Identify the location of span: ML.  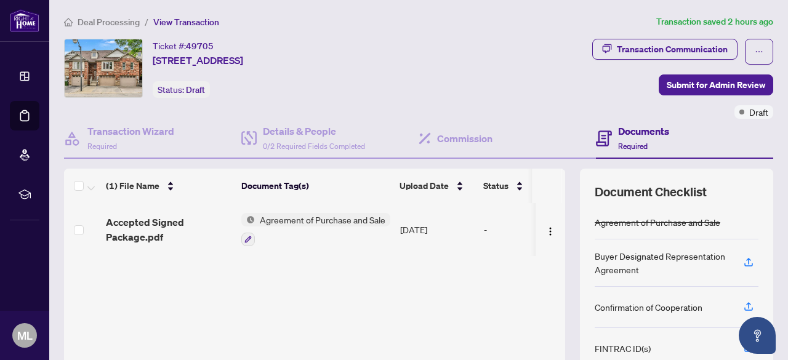
(25, 335).